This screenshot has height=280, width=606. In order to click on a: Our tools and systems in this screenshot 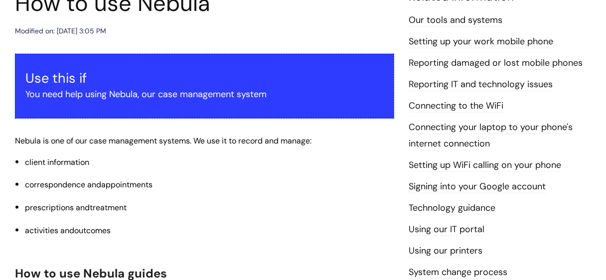, I will do `click(456, 20)`.